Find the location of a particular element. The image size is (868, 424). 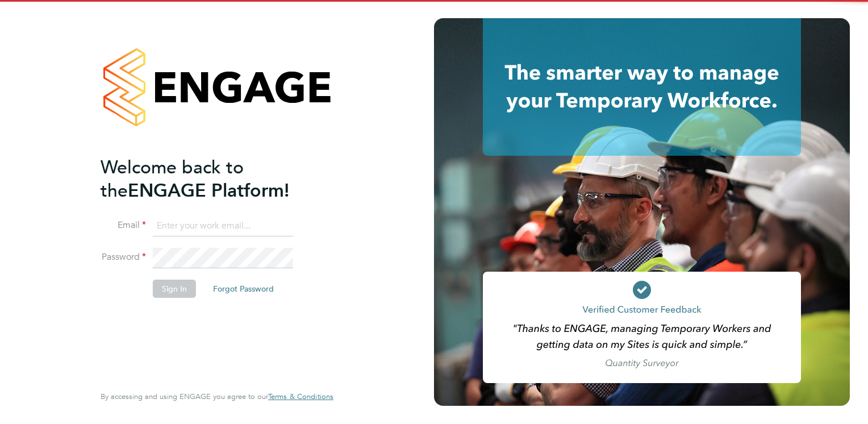

input: Enter your work email... is located at coordinates (223, 226).